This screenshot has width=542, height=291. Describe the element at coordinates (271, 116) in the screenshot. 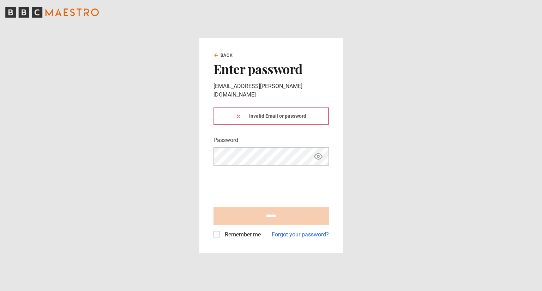

I see `div: Invalid Email or password` at that location.